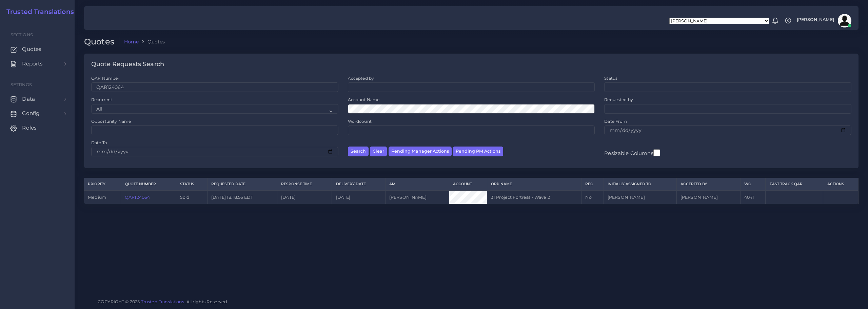  Describe the element at coordinates (417, 184) in the screenshot. I see `th: AM` at that location.